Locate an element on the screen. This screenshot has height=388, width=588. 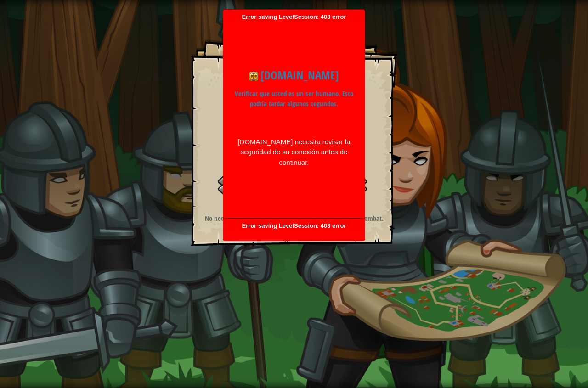
p: No necesitas saber programar para empezar a jugar CodeCombat. is located at coordinates (294, 218).